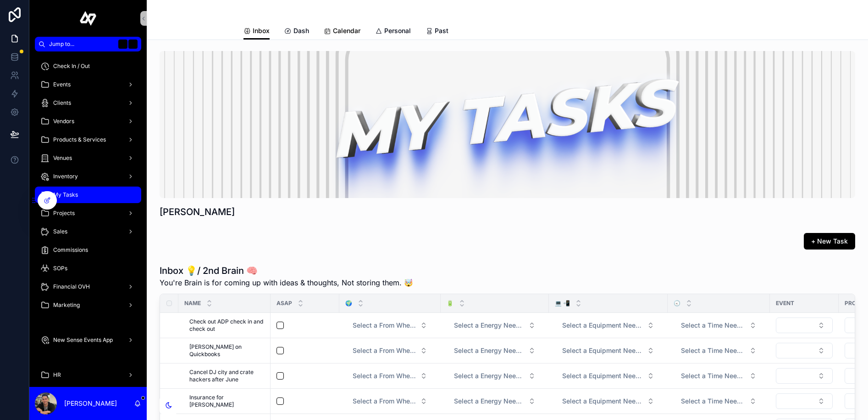 The width and height of the screenshot is (868, 420). I want to click on a: Projects, so click(88, 213).